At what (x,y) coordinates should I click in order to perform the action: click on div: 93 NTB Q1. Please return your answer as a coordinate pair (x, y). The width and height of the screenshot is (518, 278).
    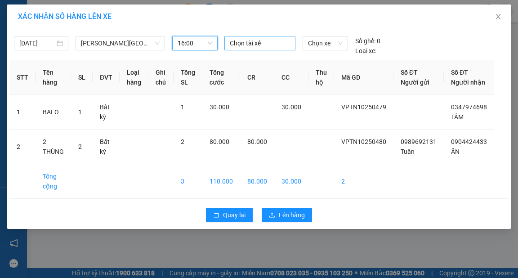
    Looking at the image, I should click on (108, 18).